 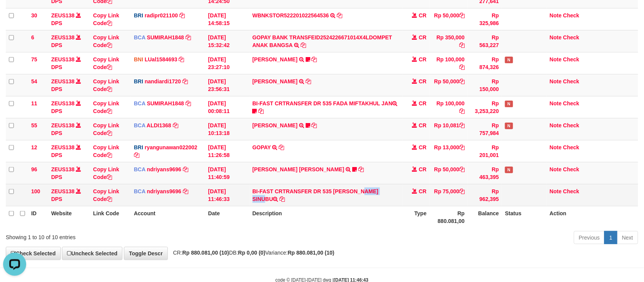 What do you see at coordinates (628, 237) in the screenshot?
I see `a: Next` at bounding box center [628, 237].